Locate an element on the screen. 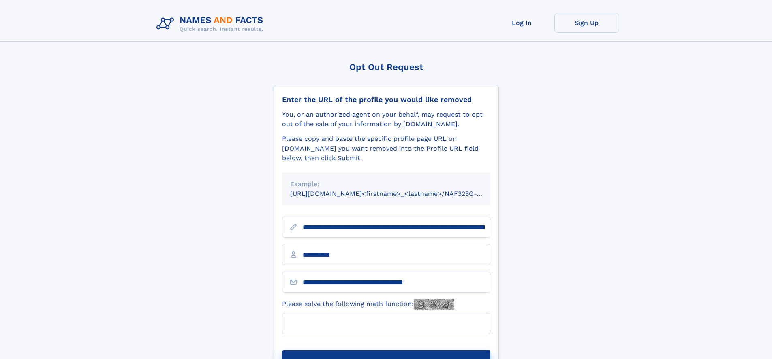 This screenshot has height=359, width=772. div: Opt Out Request is located at coordinates (386, 67).